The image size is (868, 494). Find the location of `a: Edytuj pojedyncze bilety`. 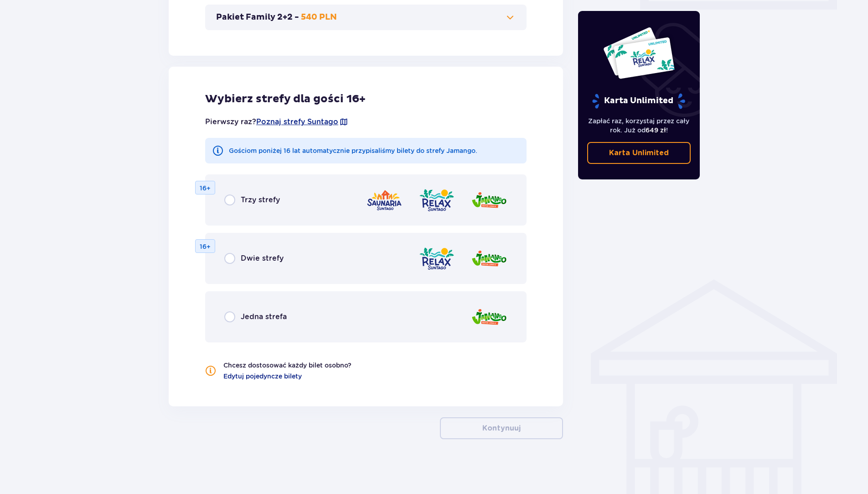

a: Edytuj pojedyncze bilety is located at coordinates (262, 376).